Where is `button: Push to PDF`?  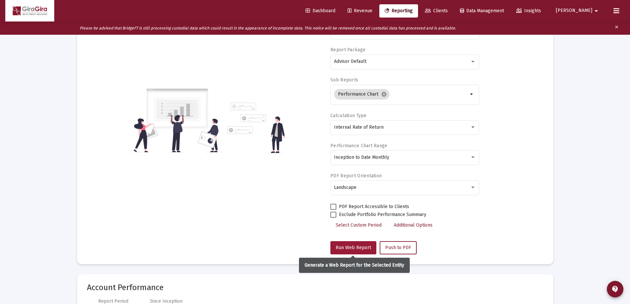 button: Push to PDF is located at coordinates (398, 248).